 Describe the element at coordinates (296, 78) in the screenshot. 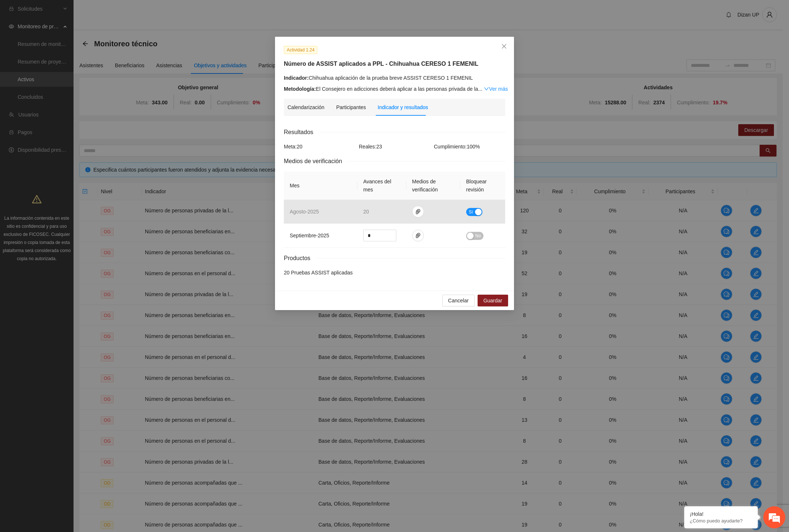

I see `strong: Indicador:` at that location.